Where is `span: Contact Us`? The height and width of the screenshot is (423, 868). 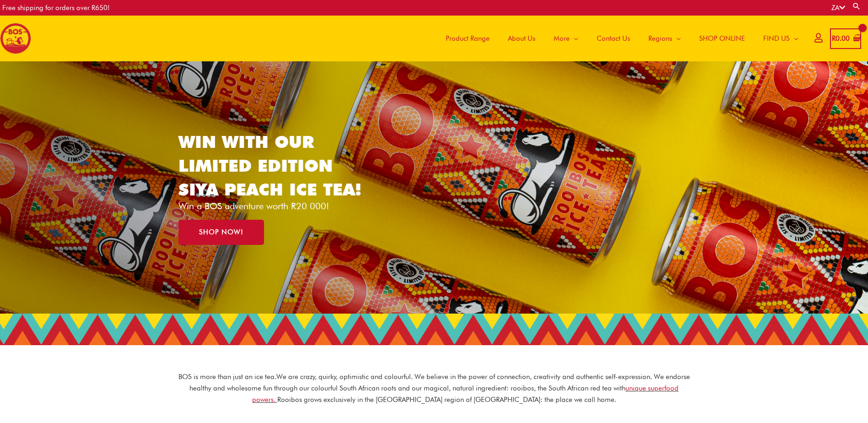 span: Contact Us is located at coordinates (613, 39).